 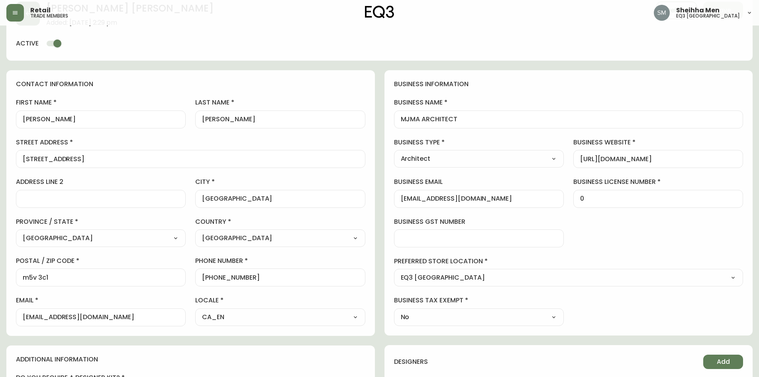 I want to click on label: last name, so click(x=280, y=102).